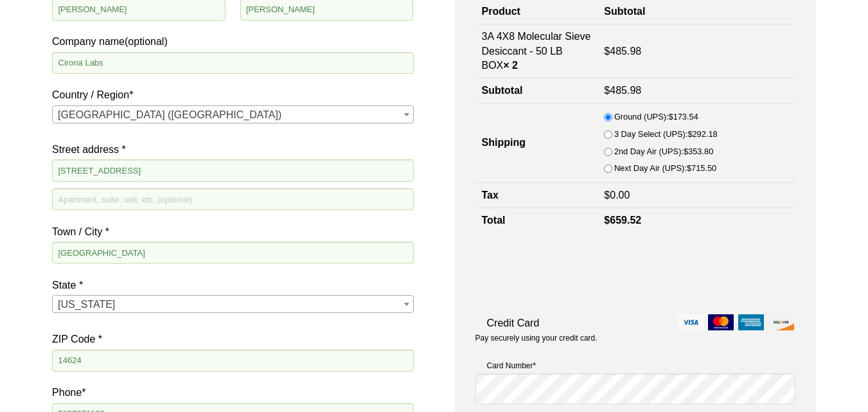 This screenshot has width=868, height=412. Describe the element at coordinates (536, 90) in the screenshot. I see `th: Subtotal` at that location.